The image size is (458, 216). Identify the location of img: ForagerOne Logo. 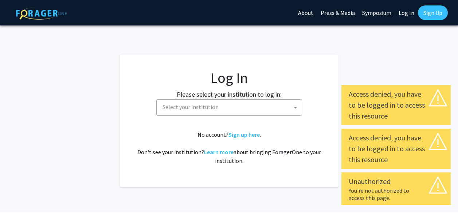
(42, 13).